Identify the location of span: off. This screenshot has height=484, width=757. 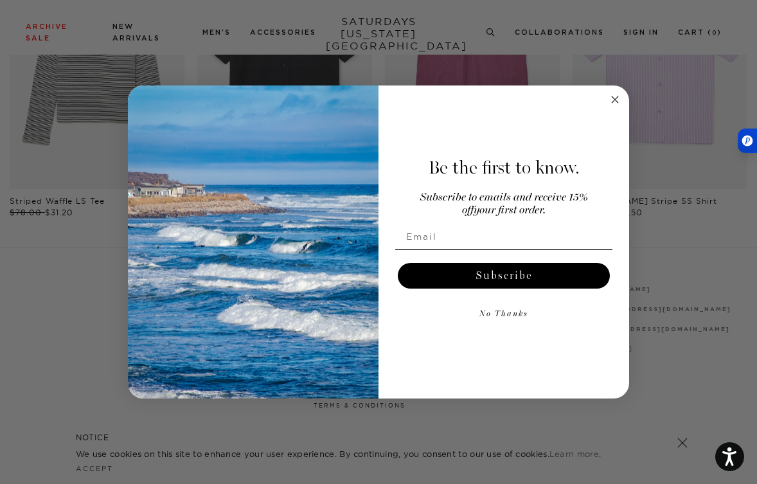
(468, 210).